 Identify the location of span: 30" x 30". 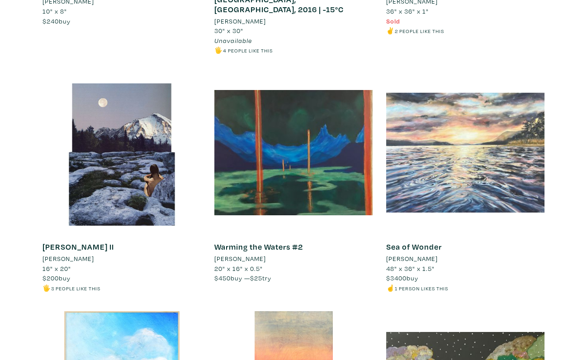
(229, 30).